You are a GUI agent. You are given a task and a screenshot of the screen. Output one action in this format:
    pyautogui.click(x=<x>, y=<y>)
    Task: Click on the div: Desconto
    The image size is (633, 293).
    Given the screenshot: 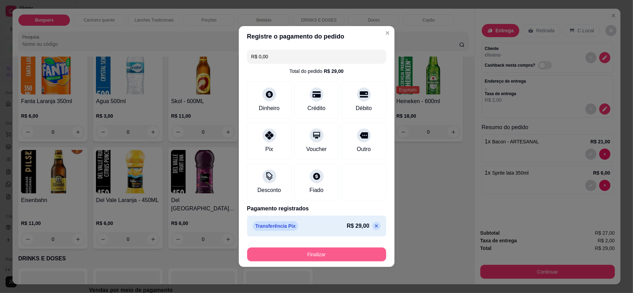 What is the action you would take?
    pyautogui.click(x=269, y=191)
    